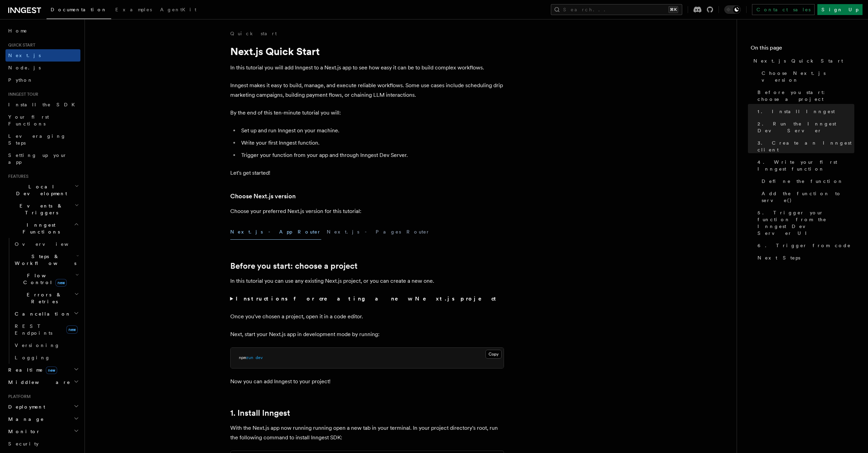 The height and width of the screenshot is (453, 868). What do you see at coordinates (43, 56) in the screenshot?
I see `a: Next.js` at bounding box center [43, 56].